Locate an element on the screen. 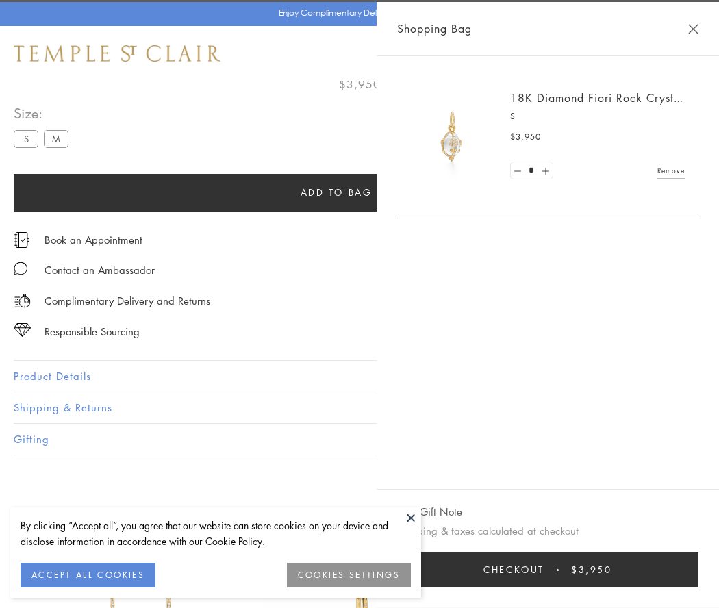  p: Complimentary Delivery and Returns is located at coordinates (127, 301).